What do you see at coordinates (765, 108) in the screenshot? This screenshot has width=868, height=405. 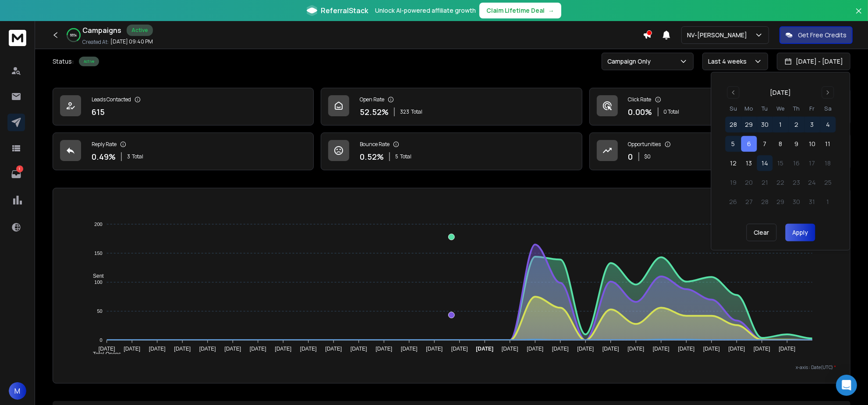 I see `th: Tuesday` at bounding box center [765, 108].